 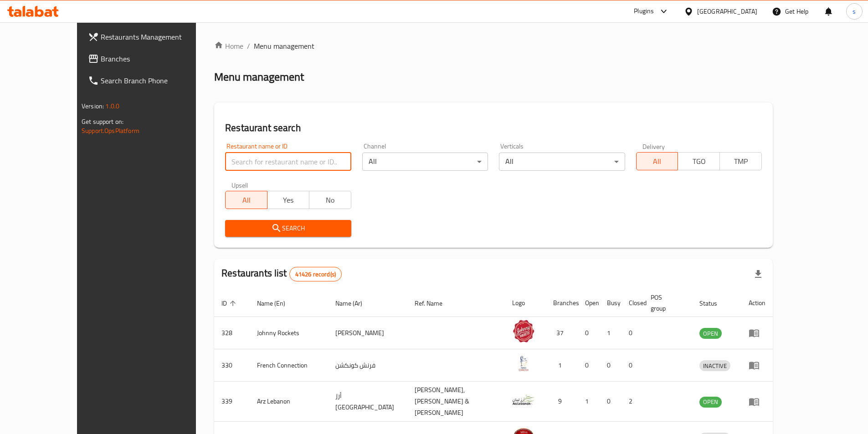 I want to click on button: TMP, so click(x=741, y=161).